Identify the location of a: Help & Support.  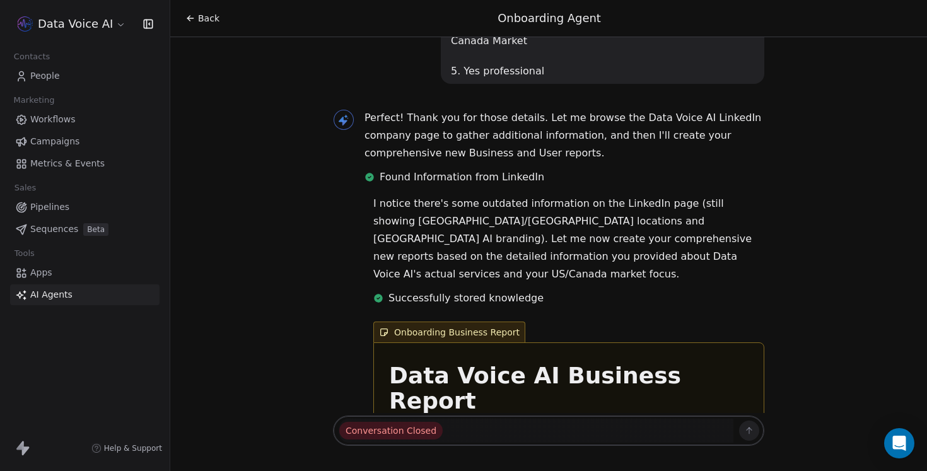
(127, 448).